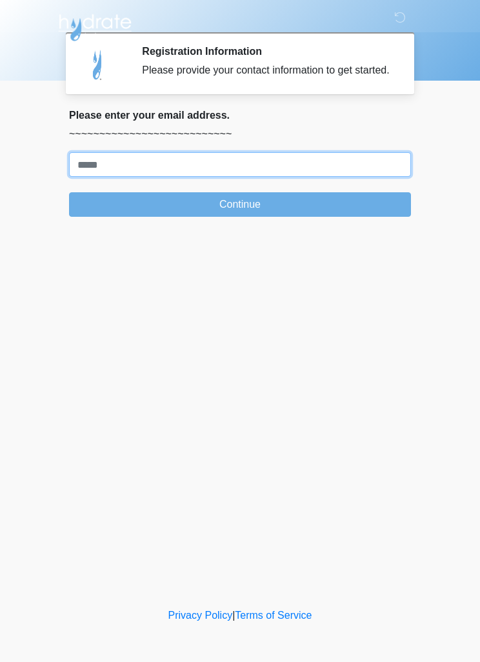 This screenshot has height=662, width=480. Describe the element at coordinates (98, 64) in the screenshot. I see `img: Agent Avatar` at that location.